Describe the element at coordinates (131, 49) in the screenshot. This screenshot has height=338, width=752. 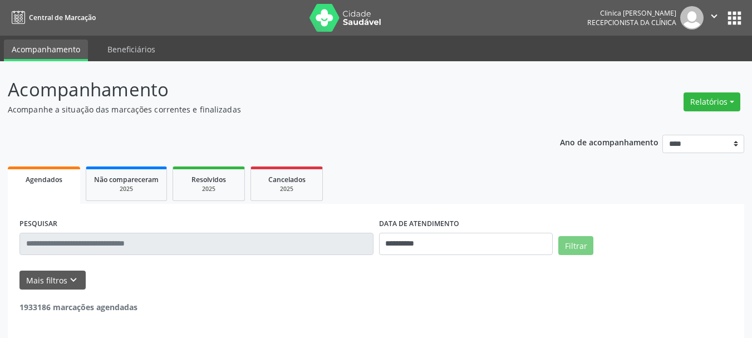
I see `a: Beneficiários` at that location.